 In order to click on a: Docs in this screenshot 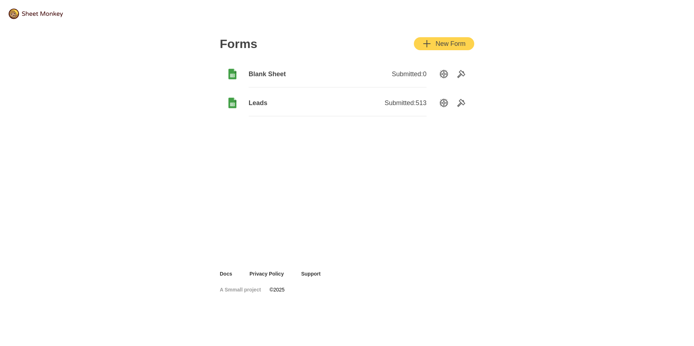, I will do `click(226, 274)`.